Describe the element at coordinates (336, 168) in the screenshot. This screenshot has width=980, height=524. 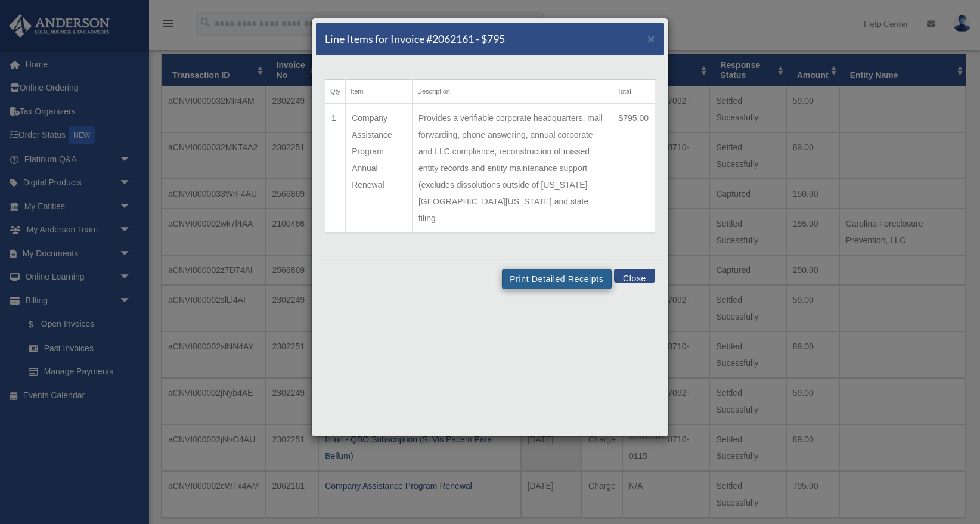
I see `td: 1` at that location.